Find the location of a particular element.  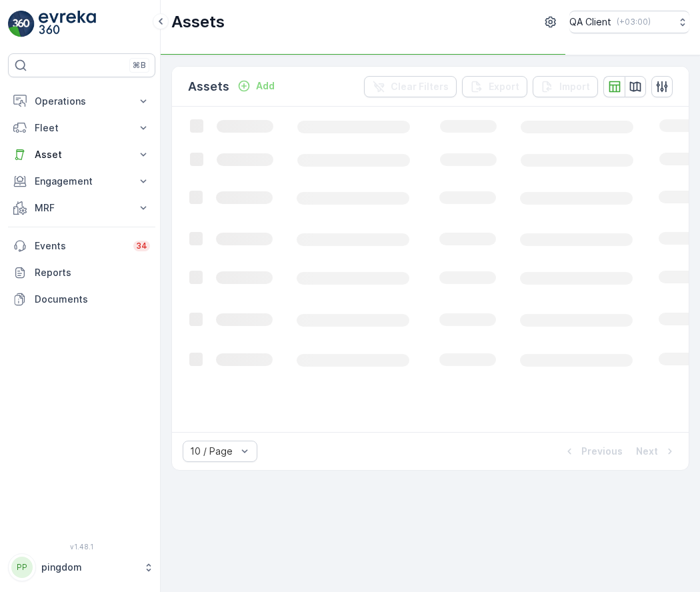

button: PPpingdom is located at coordinates (81, 568).